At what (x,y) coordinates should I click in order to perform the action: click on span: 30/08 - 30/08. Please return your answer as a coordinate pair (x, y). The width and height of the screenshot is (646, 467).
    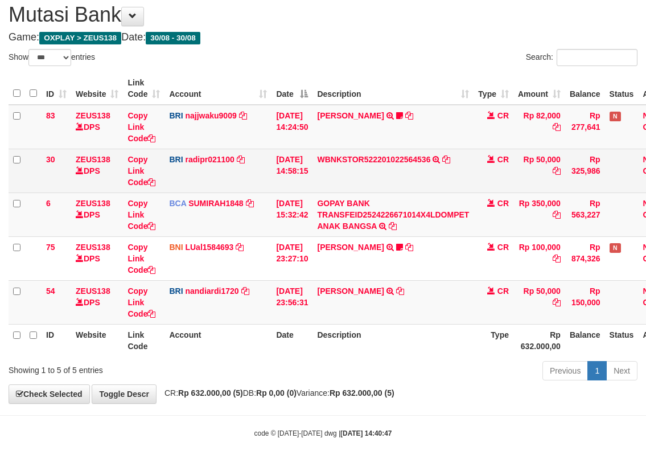
    Looking at the image, I should click on (173, 38).